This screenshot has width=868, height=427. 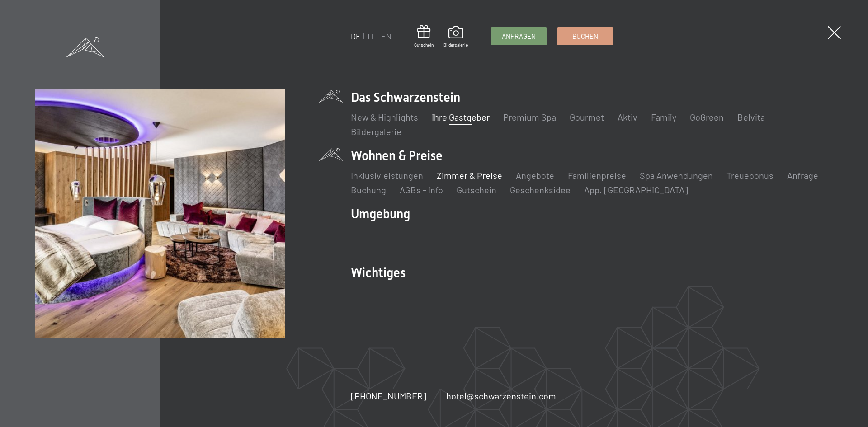 I want to click on a: Premium Spa, so click(x=530, y=117).